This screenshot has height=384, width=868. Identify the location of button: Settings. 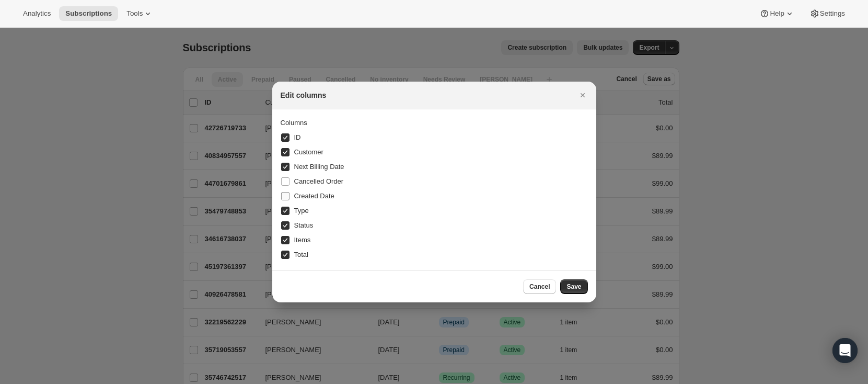
(827, 14).